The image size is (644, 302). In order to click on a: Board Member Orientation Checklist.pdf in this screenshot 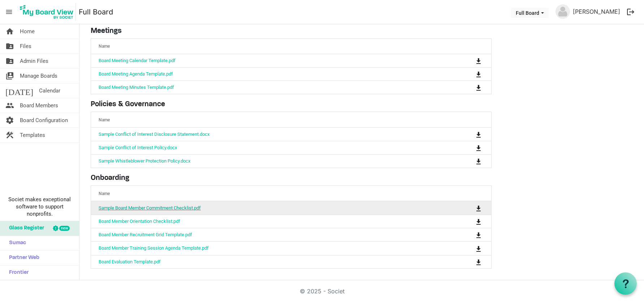, I will do `click(139, 221)`.